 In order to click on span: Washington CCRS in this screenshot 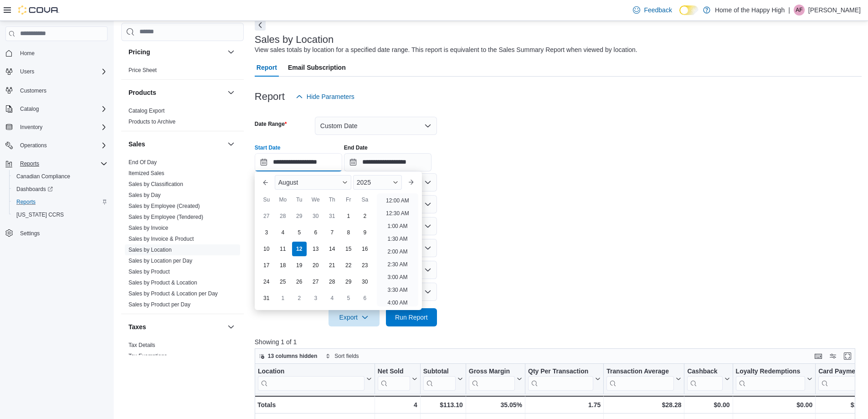, I will do `click(60, 215)`.